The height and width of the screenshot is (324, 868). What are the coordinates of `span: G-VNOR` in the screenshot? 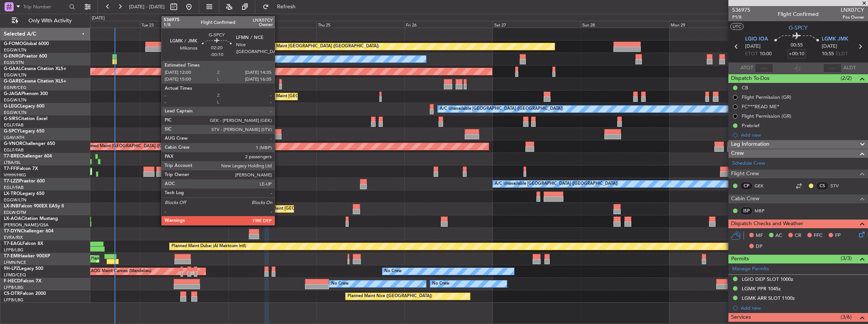 It's located at (13, 144).